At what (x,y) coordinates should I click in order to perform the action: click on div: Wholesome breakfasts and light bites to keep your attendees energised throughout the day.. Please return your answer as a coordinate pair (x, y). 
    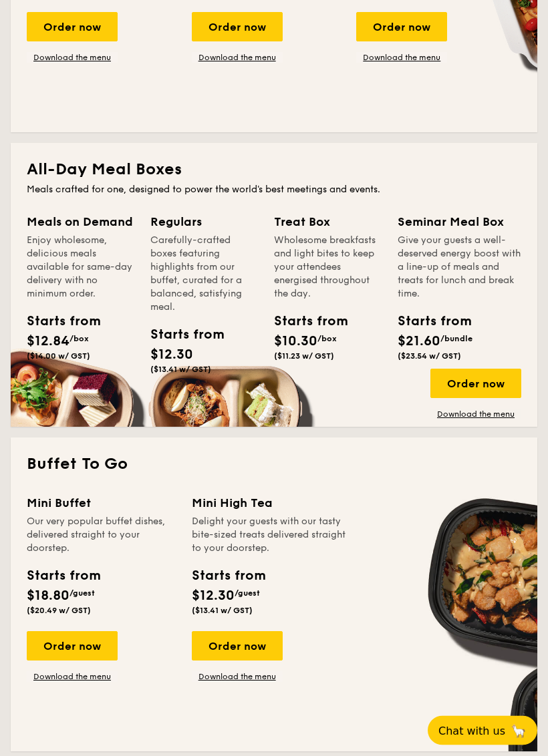
    Looking at the image, I should click on (327, 268).